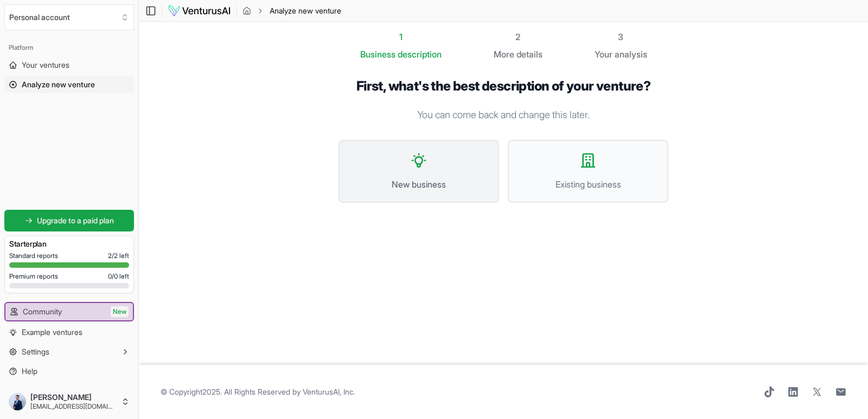 The height and width of the screenshot is (419, 868). What do you see at coordinates (34, 276) in the screenshot?
I see `span: Premium reports` at bounding box center [34, 276].